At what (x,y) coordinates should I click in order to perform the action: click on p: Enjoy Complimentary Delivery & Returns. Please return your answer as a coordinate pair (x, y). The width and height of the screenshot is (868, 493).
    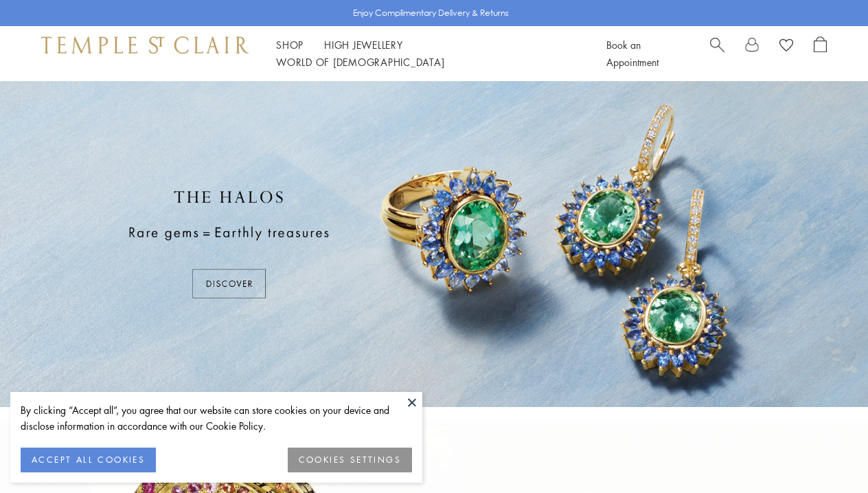
    Looking at the image, I should click on (430, 13).